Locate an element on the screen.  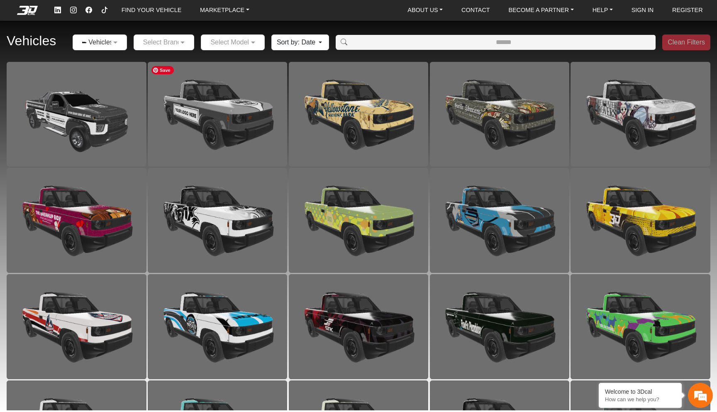
div: Articles is located at coordinates (132, 258).